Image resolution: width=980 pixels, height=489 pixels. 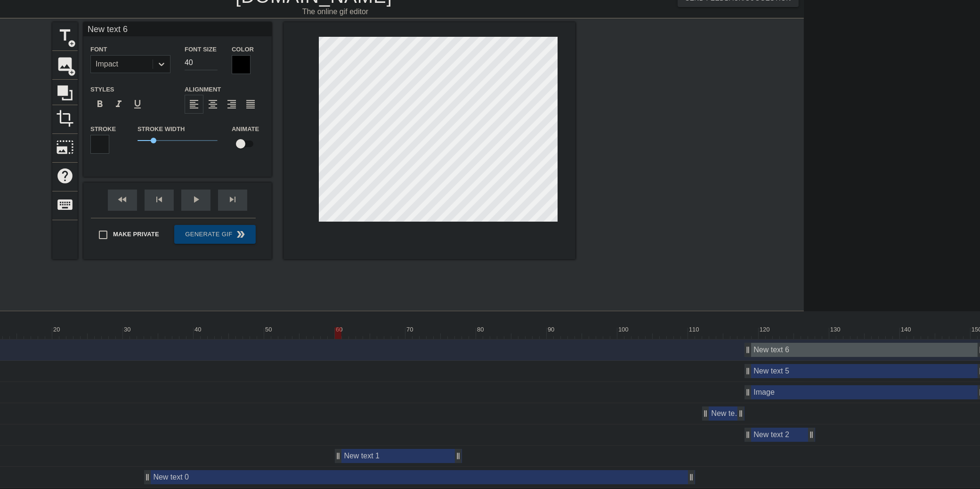 What do you see at coordinates (246, 129) in the screenshot?
I see `label: Animate` at bounding box center [246, 129].